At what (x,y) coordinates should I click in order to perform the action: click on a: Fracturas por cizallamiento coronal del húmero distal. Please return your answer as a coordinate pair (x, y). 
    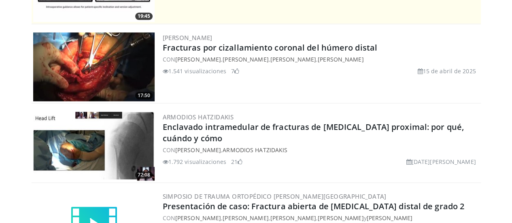
    Looking at the image, I should click on (270, 47).